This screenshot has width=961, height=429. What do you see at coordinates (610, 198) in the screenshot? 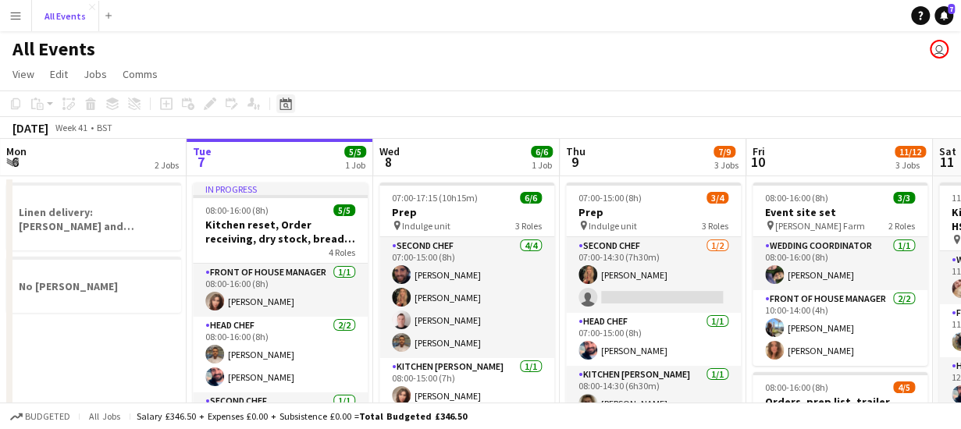
I see `span: 07:00-15:00 (8h)` at bounding box center [610, 198].